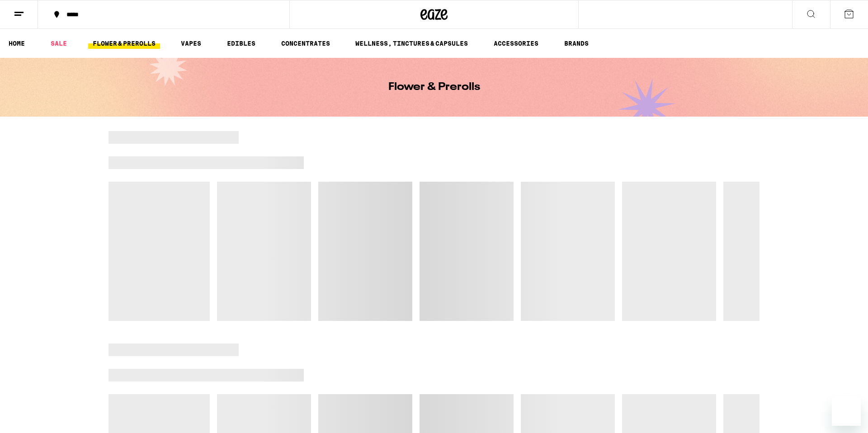  I want to click on a: FLOWER & PREROLLS, so click(124, 44).